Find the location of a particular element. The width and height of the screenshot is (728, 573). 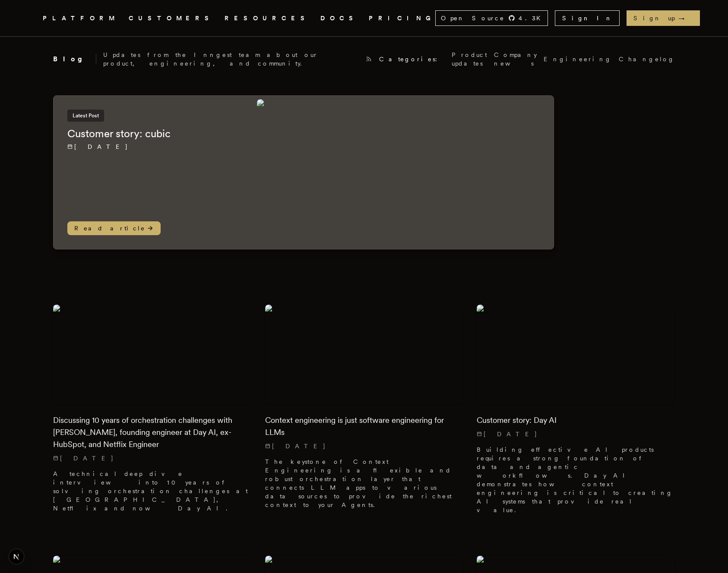

a: Featured image for Context engineering is just software engineering for LLMs blog postContext eng... is located at coordinates (364, 410).